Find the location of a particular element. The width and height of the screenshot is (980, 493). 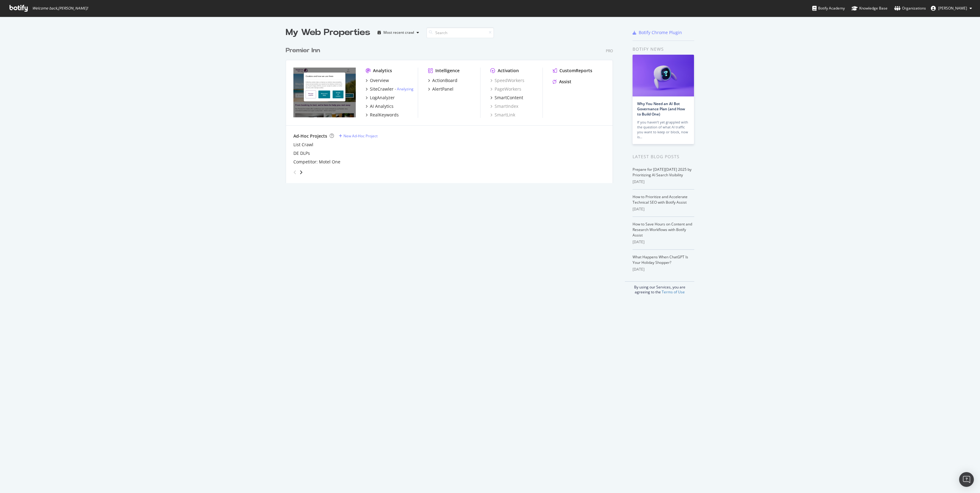

div: Knowledge Base is located at coordinates (869, 8).